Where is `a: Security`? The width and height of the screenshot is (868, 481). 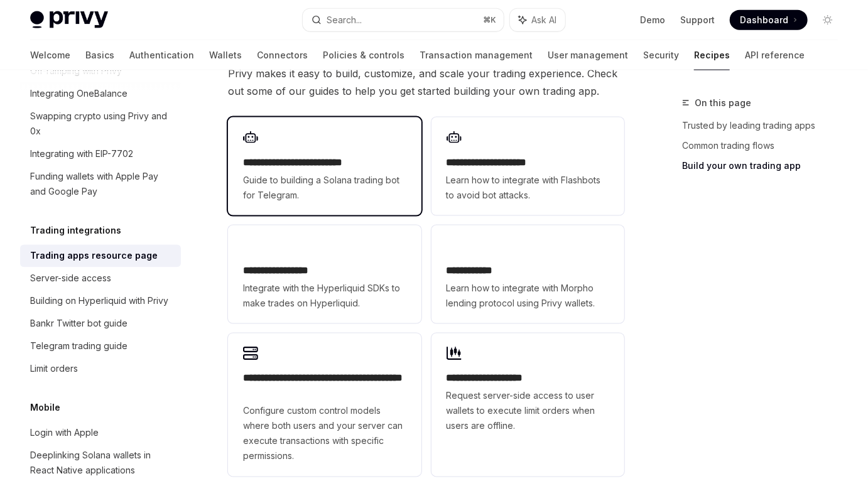
a: Security is located at coordinates (660, 56).